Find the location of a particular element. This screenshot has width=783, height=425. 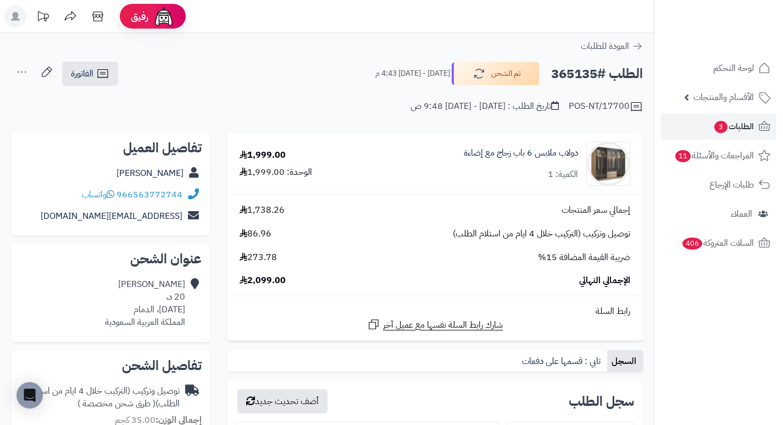

div: POS-NT/17700 is located at coordinates (606, 107).